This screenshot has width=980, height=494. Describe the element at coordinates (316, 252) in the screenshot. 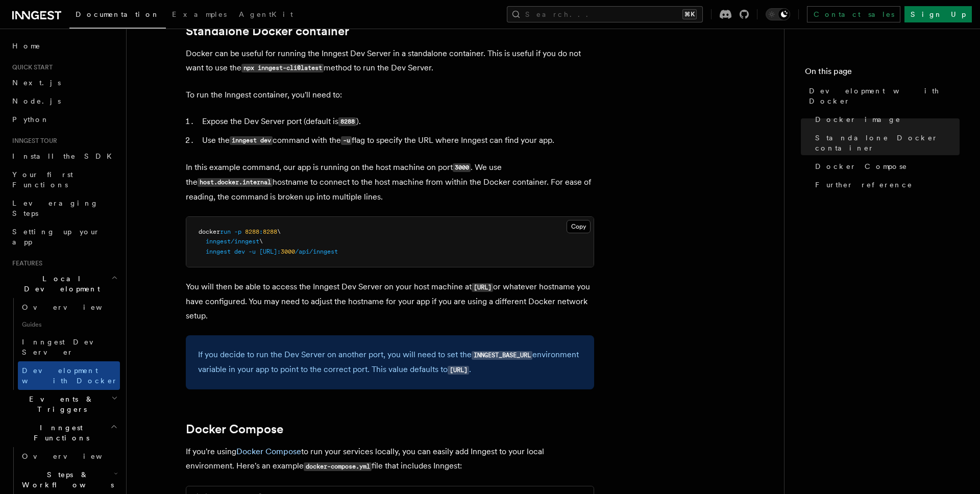

I see `span: /api/inngest` at that location.